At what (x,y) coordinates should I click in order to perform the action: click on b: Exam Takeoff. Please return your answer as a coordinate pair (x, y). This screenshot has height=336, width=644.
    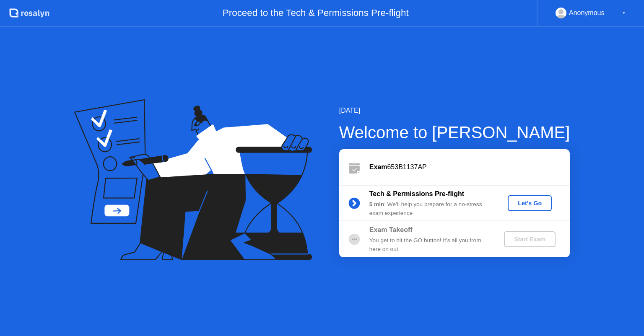
    Looking at the image, I should click on (391, 229).